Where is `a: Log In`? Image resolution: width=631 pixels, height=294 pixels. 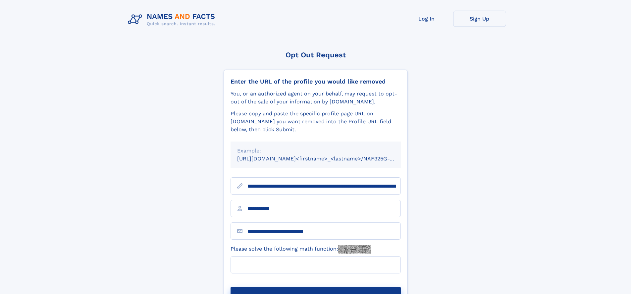 a: Log In is located at coordinates (427, 19).